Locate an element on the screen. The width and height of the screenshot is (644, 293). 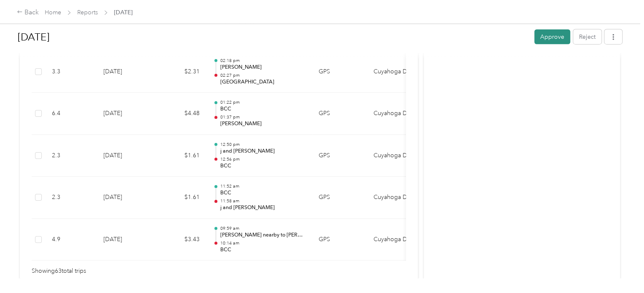
div: Back is located at coordinates (28, 13).